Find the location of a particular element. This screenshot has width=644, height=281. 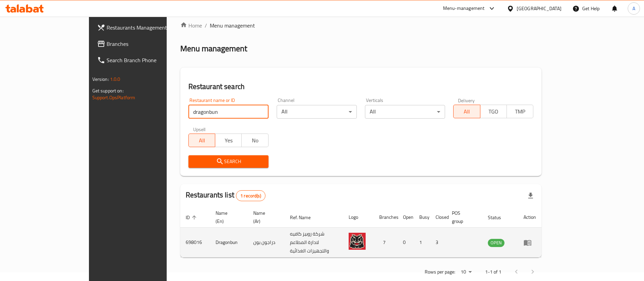

span: 1 record(s) is located at coordinates (251, 195).